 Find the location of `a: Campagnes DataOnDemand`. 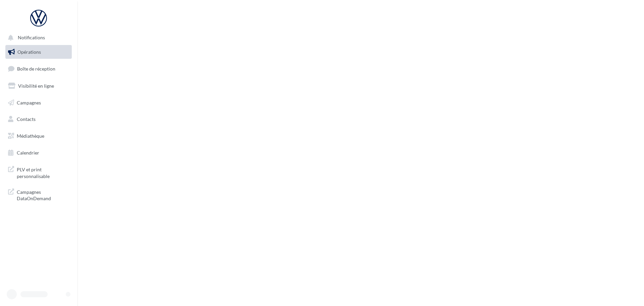

a: Campagnes DataOnDemand is located at coordinates (39, 195).